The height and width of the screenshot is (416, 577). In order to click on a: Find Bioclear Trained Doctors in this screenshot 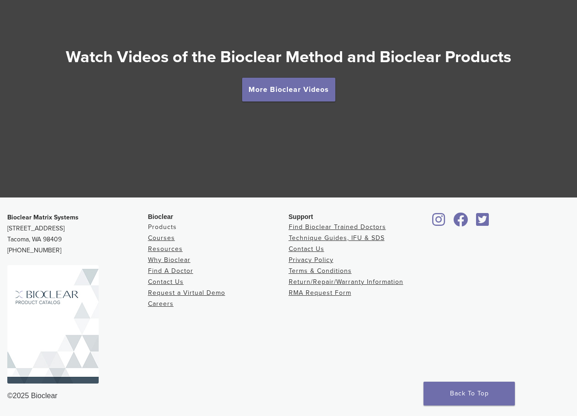, I will do `click(337, 227)`.